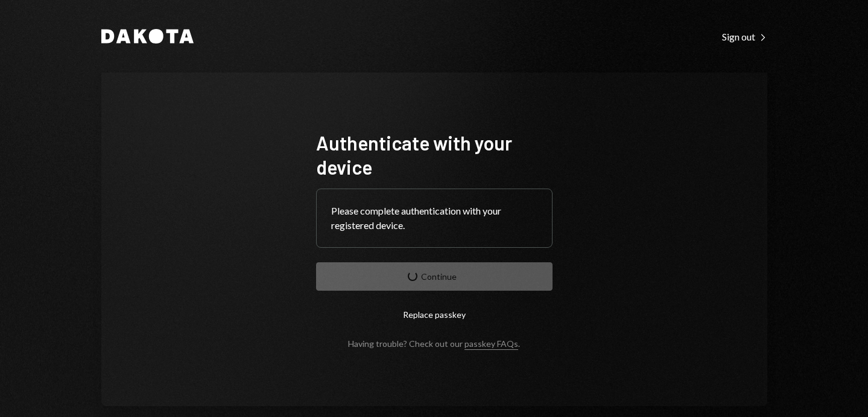  Describe the element at coordinates (745, 36) in the screenshot. I see `a: Sign out` at that location.